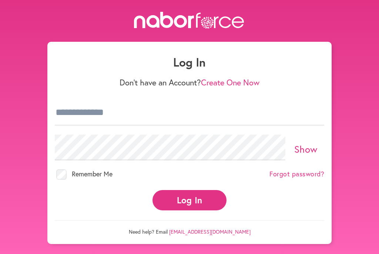  I want to click on a: Create One Now, so click(230, 82).